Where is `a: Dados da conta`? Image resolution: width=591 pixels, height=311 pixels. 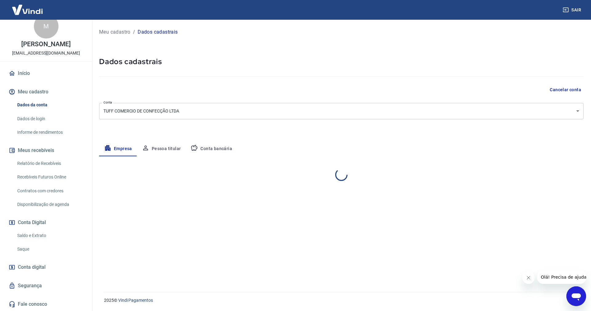
a: Dados da conta is located at coordinates (50, 105).